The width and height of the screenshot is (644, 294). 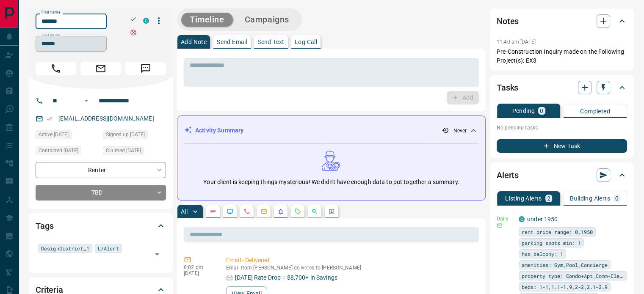 What do you see at coordinates (564, 265) in the screenshot?
I see `span: amenities: Gym,Pool,Concierge` at bounding box center [564, 265].